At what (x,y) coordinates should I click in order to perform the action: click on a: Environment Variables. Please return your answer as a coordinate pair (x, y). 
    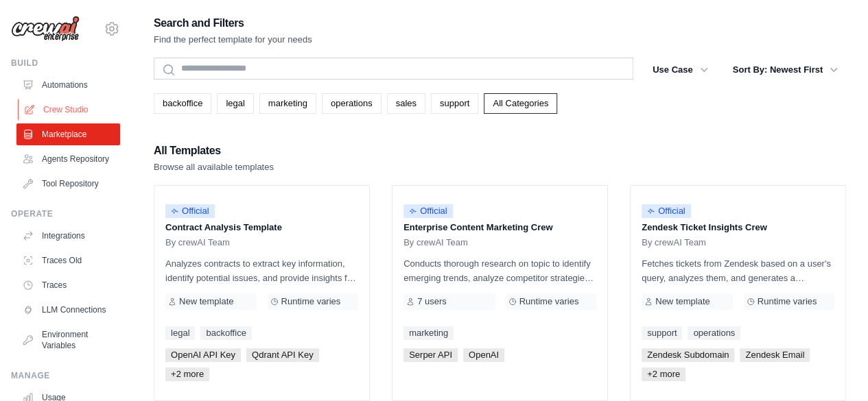
    Looking at the image, I should click on (68, 340).